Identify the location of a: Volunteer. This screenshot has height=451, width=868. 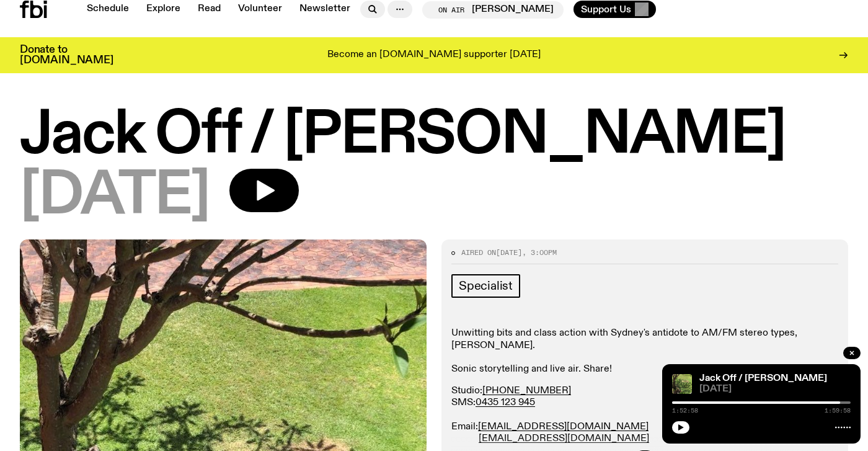
(260, 9).